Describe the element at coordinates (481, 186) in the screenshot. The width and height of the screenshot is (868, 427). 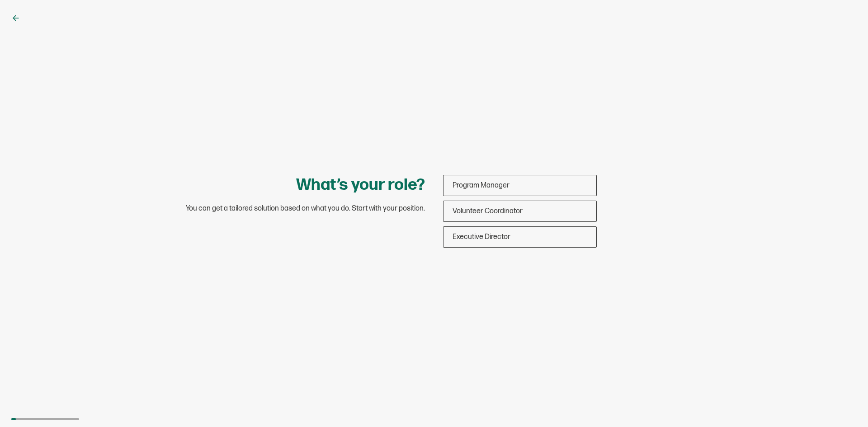
I see `span: Program Manager` at that location.